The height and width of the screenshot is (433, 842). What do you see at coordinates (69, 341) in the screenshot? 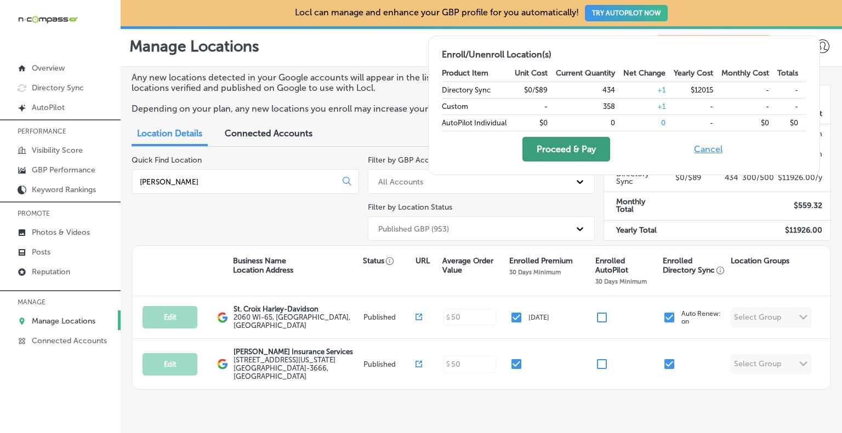
I see `p: Connected Accounts` at bounding box center [69, 341].